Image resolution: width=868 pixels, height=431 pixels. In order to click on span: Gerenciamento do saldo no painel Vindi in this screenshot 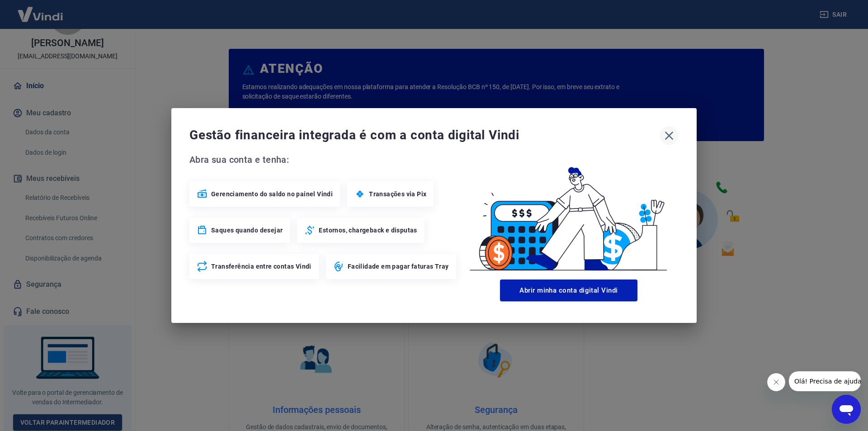, I will do `click(272, 194)`.